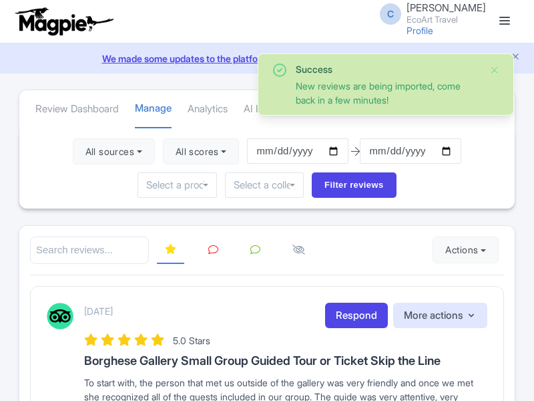 The height and width of the screenshot is (401, 534). I want to click on span: C, so click(391, 14).